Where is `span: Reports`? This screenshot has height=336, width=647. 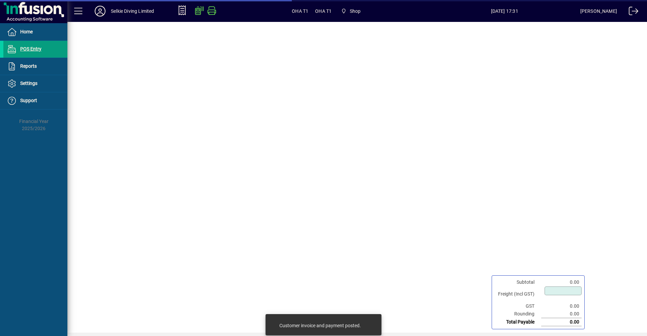
span: Reports is located at coordinates (28, 66).